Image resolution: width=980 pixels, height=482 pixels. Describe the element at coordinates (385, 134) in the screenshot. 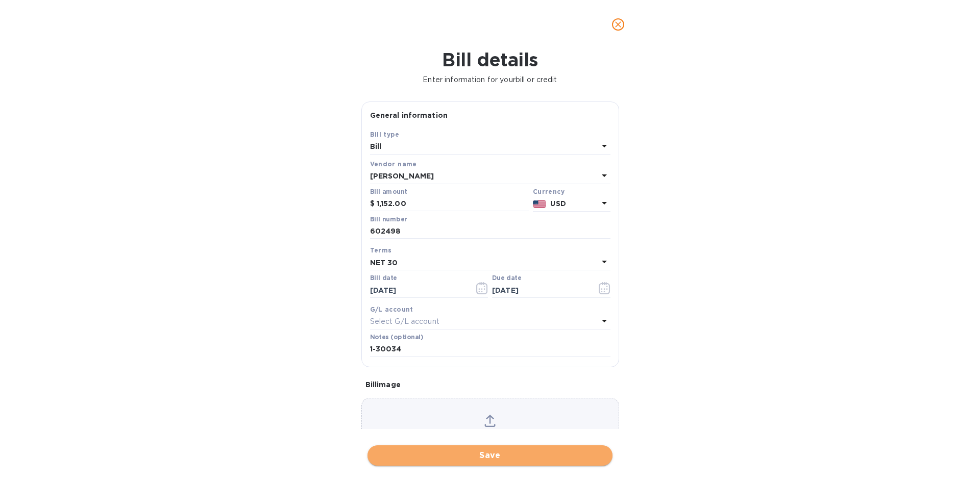

I see `b: Bill type` at that location.